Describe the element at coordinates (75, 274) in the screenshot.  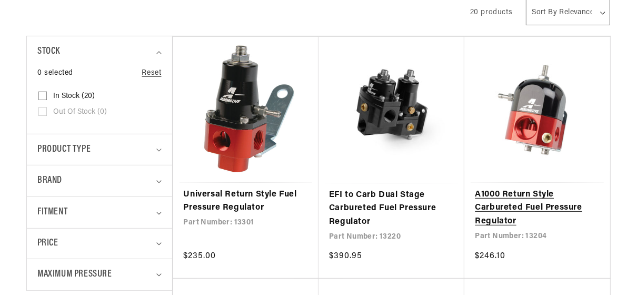
I see `span: Maximum Pressure` at that location.